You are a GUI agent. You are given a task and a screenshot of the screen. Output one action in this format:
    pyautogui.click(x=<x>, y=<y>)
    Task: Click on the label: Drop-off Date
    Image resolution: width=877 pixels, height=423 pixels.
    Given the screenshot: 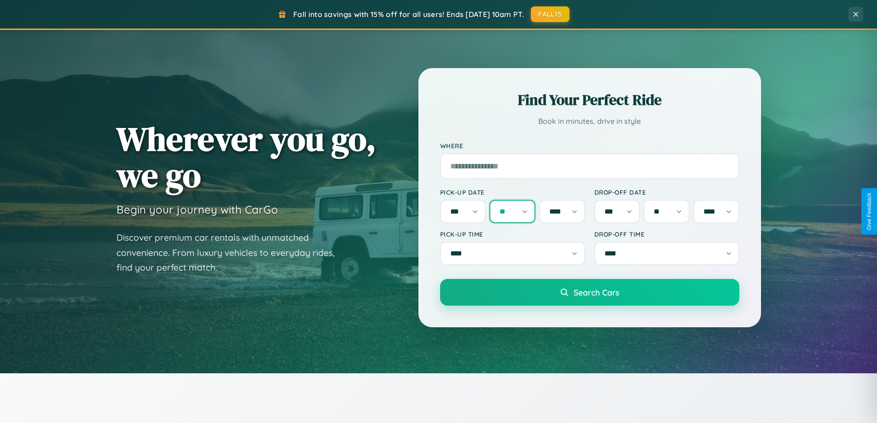 What is the action you would take?
    pyautogui.click(x=667, y=192)
    